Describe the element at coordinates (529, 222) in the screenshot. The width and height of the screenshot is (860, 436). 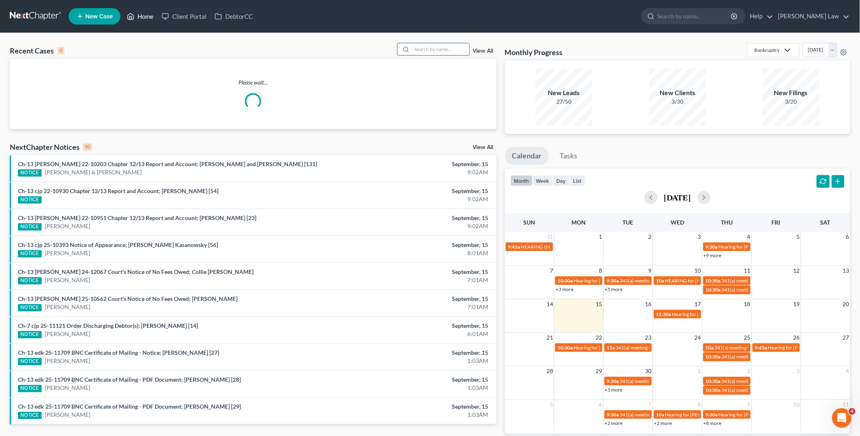
I see `span: Sun` at that location.